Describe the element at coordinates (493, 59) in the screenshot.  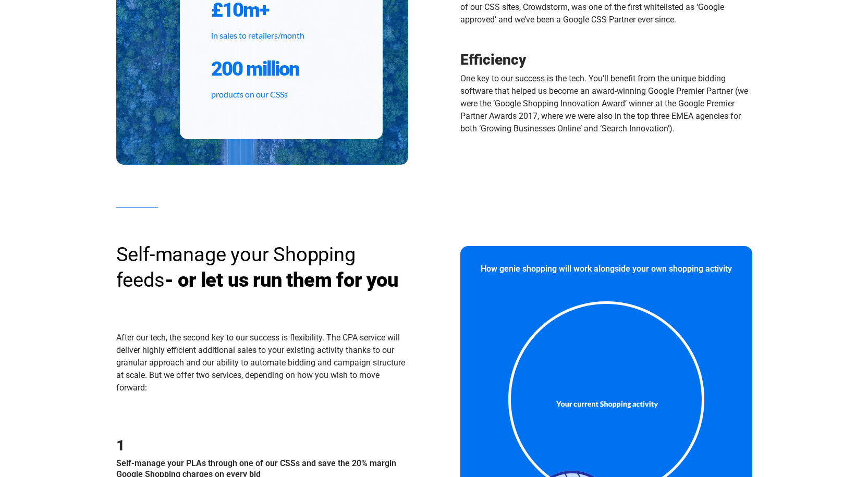
I see `span: Efficiency` at that location.